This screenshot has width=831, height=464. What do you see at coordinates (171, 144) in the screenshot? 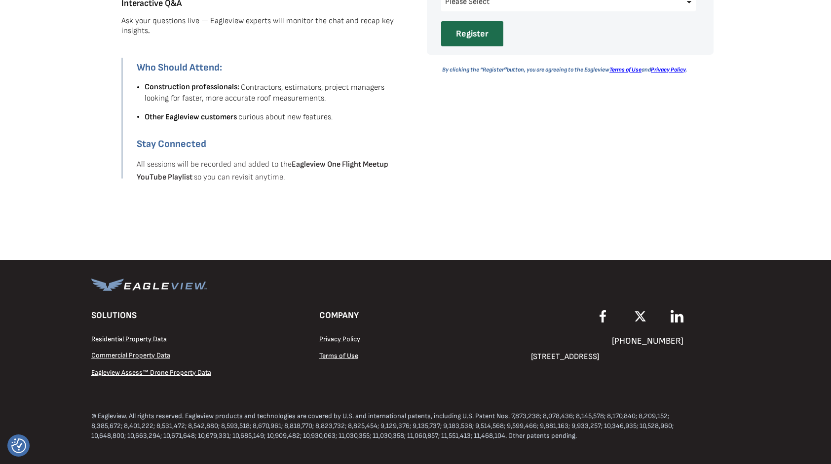
I see `strong: Stay Connected` at bounding box center [171, 144].